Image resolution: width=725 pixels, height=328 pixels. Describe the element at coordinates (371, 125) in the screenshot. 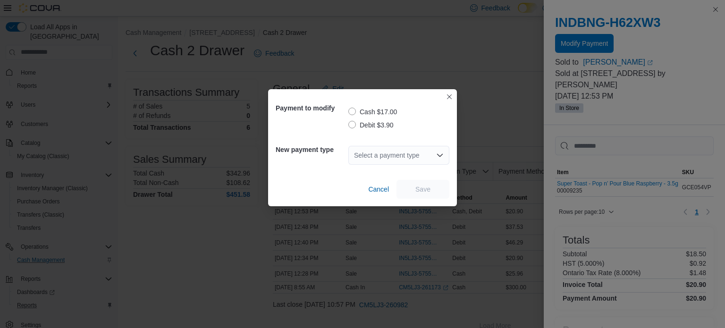

I see `label: Debit $3.90` at that location.